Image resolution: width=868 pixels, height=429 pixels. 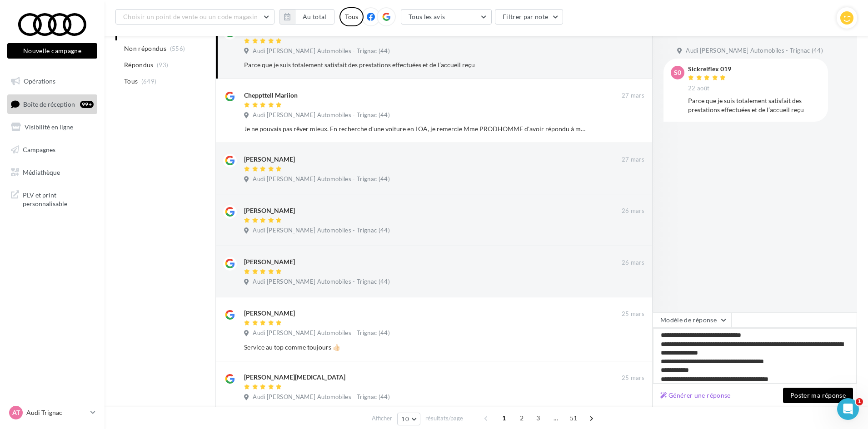 I want to click on button: Nouvelle campagne, so click(x=52, y=51).